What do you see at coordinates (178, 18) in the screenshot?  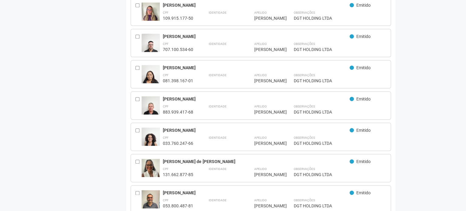 I see `div: 109.915.177-50` at bounding box center [178, 18].